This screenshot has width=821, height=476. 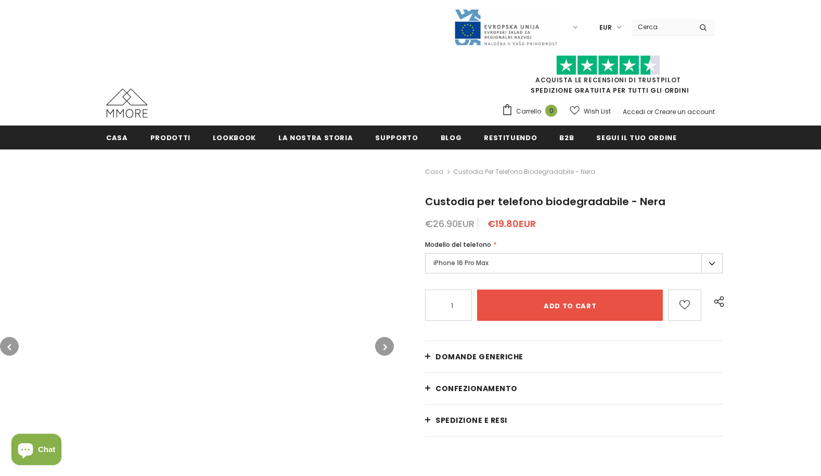 I want to click on a: Blog, so click(x=451, y=137).